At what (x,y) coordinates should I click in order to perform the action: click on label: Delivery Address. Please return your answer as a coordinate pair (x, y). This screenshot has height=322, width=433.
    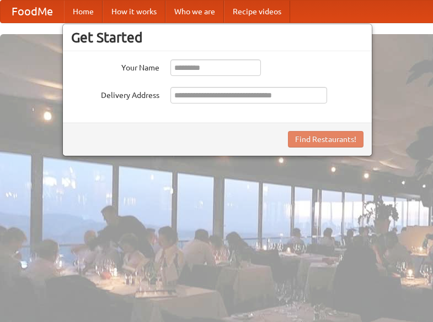
    Looking at the image, I should click on (115, 94).